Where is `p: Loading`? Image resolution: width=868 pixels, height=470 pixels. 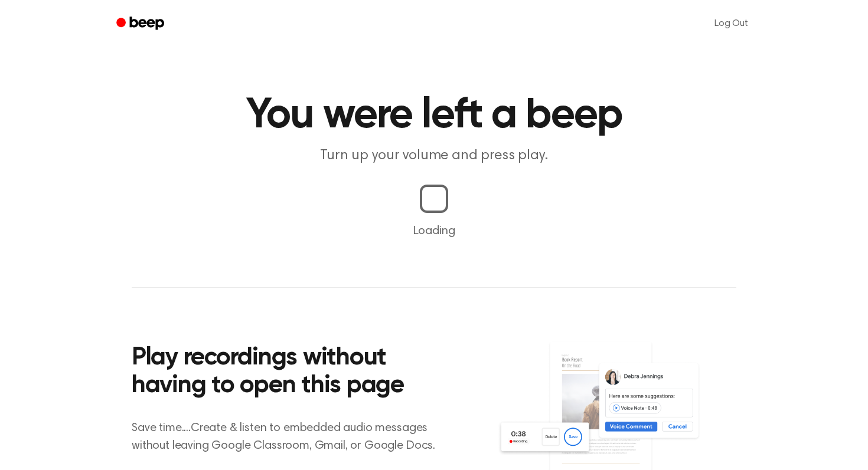 p: Loading is located at coordinates (434, 231).